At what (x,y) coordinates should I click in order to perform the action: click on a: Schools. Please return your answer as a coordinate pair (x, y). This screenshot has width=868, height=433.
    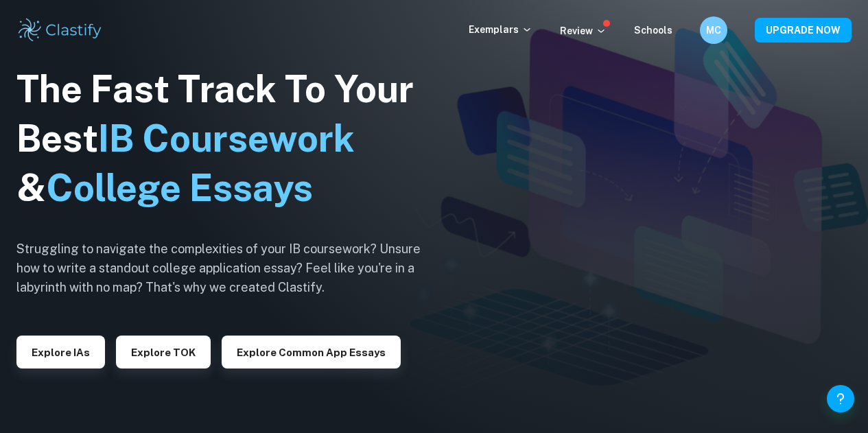
    Looking at the image, I should click on (653, 30).